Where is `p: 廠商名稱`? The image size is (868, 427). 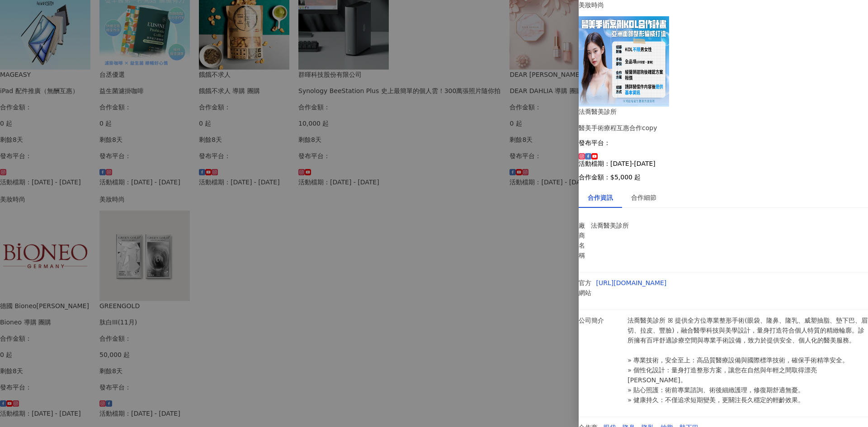
p: 廠商名稱 is located at coordinates (582, 240).